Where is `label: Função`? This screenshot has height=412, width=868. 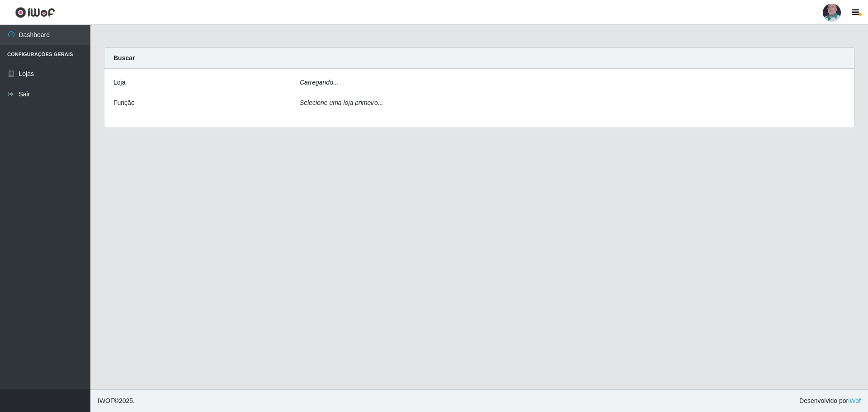 label: Função is located at coordinates (124, 103).